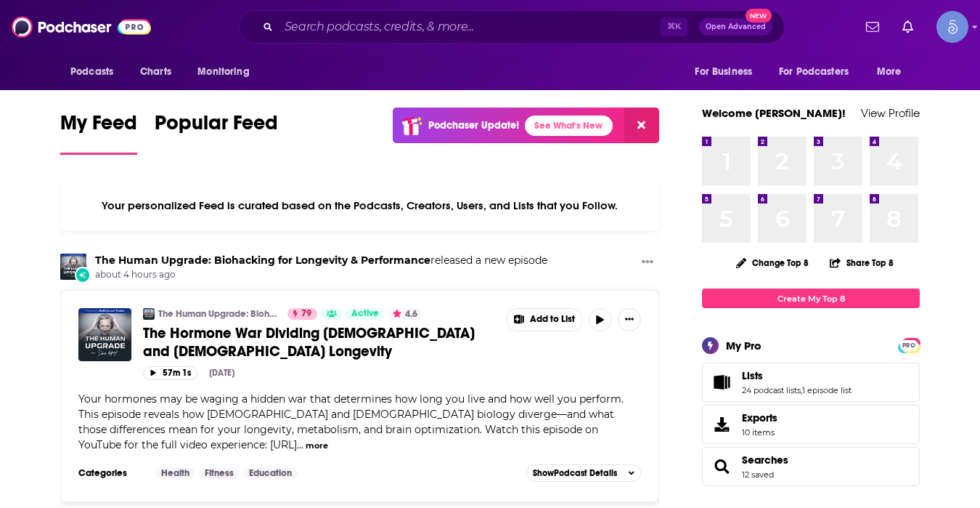 Image resolution: width=980 pixels, height=508 pixels. I want to click on img: The Hormone War Dividing Female and Male Longevity, so click(104, 334).